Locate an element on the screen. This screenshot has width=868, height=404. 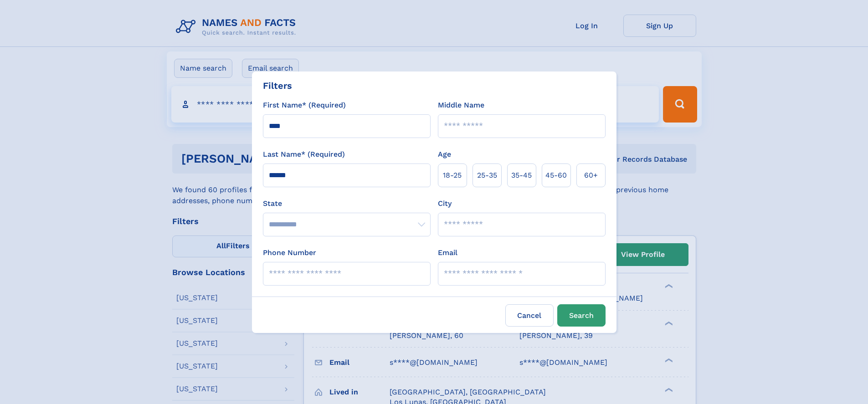
label: State is located at coordinates (347, 204).